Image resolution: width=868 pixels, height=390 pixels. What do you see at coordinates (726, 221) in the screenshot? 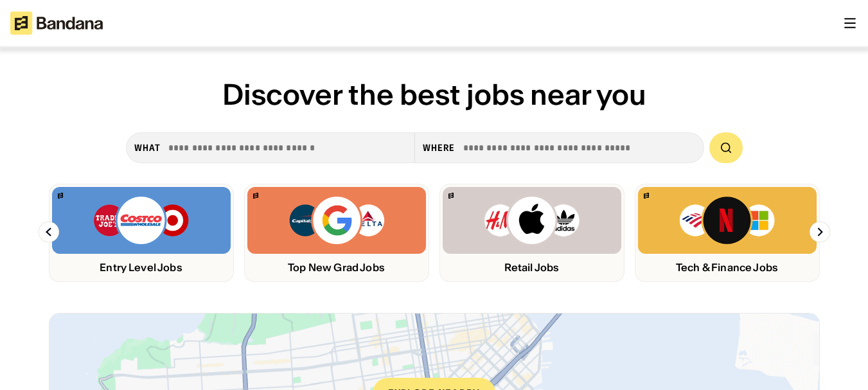
I see `img: Bank of America, Netflix, Microsoft logos` at bounding box center [726, 221].